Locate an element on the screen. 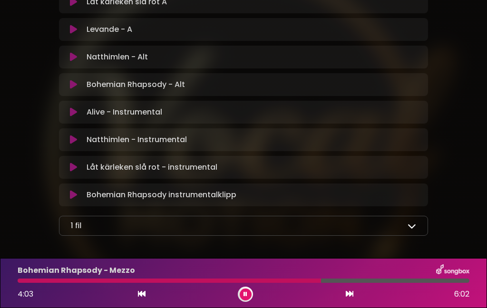  font: Bohemian Rhapsody instrumentalklipp is located at coordinates (161, 195).